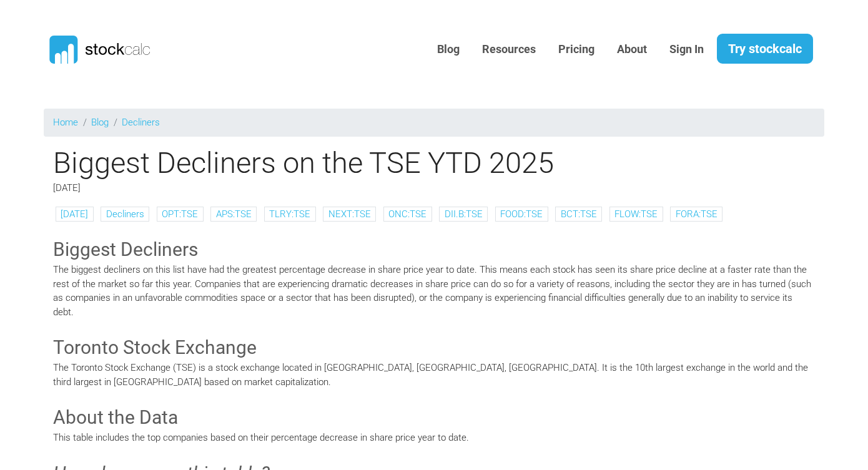 The height and width of the screenshot is (470, 868). What do you see at coordinates (233, 214) in the screenshot?
I see `a: APS:TSE` at bounding box center [233, 214].